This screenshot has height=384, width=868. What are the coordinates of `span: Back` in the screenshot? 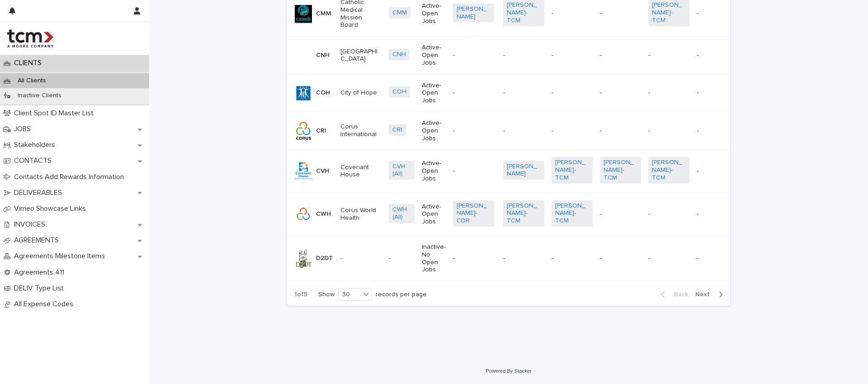 It's located at (678, 294).